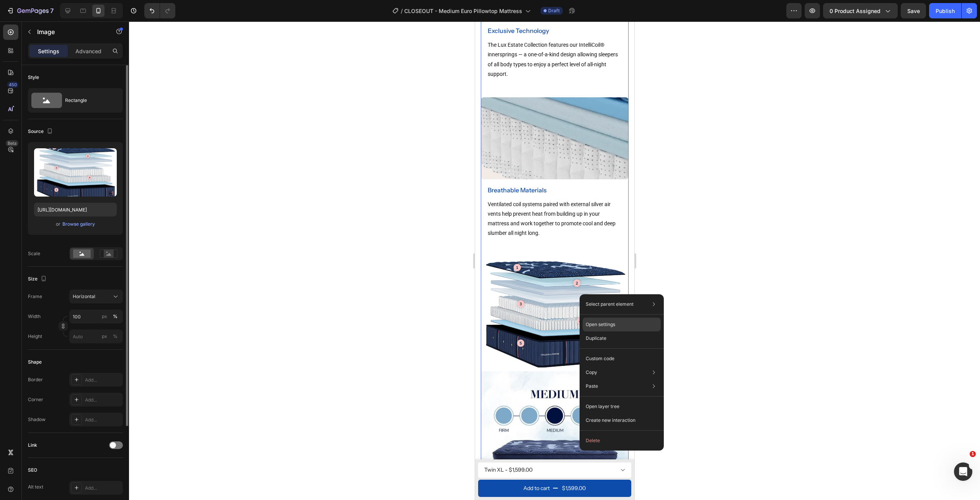  I want to click on div: Shape, so click(35, 361).